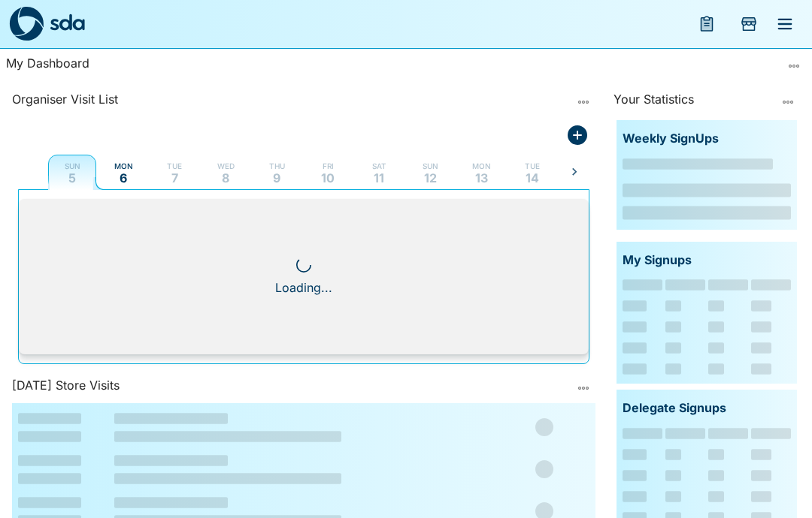 The width and height of the screenshot is (812, 518). Describe the element at coordinates (657, 261) in the screenshot. I see `p: My Signups` at that location.